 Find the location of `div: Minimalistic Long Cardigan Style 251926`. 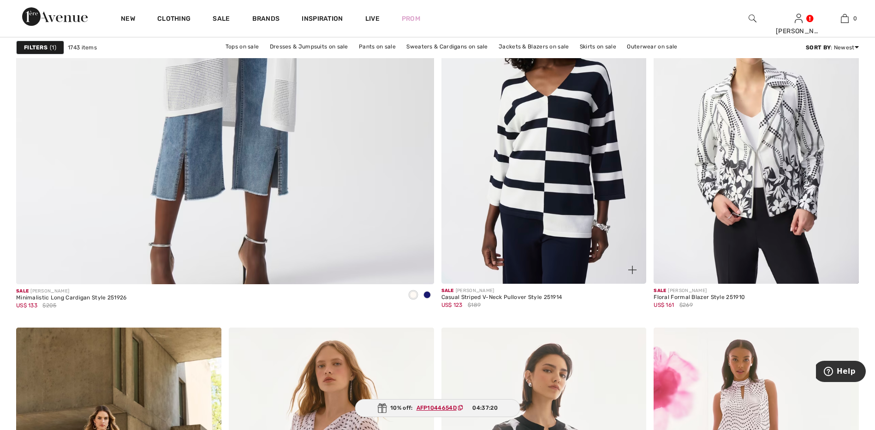

div: Minimalistic Long Cardigan Style 251926 is located at coordinates (71, 298).